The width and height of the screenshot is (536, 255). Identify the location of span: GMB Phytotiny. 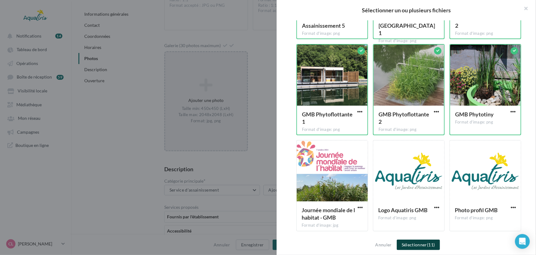
(474, 114).